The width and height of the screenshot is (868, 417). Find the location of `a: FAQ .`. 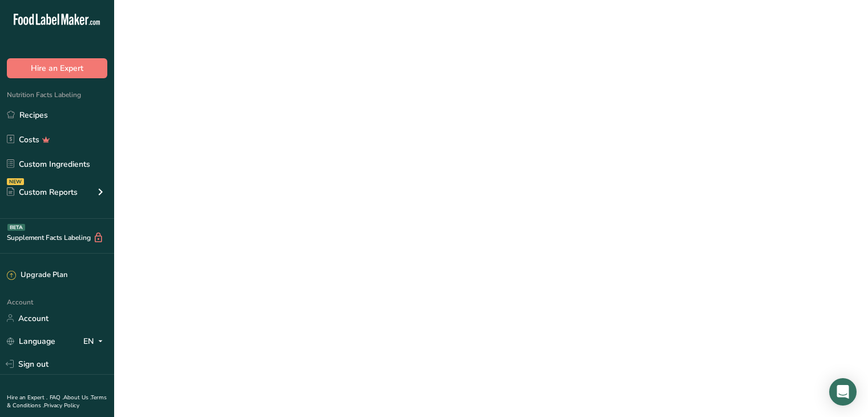

a: FAQ . is located at coordinates (56, 397).